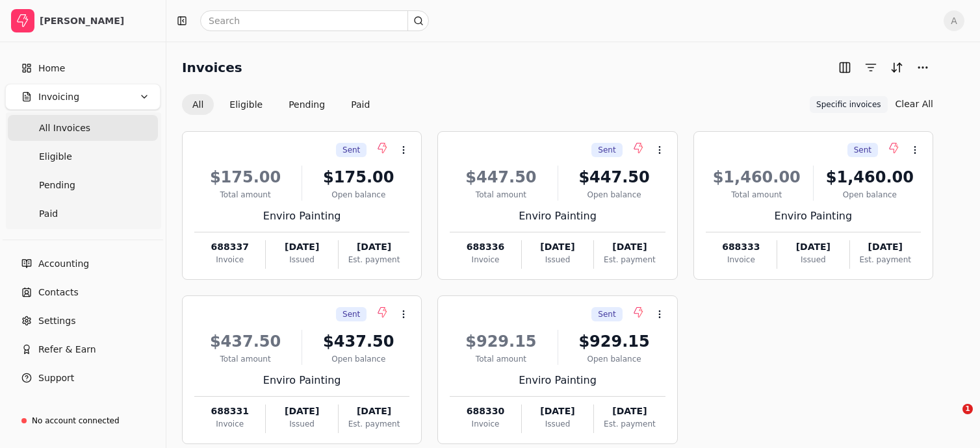  I want to click on input: Search, so click(315, 21).